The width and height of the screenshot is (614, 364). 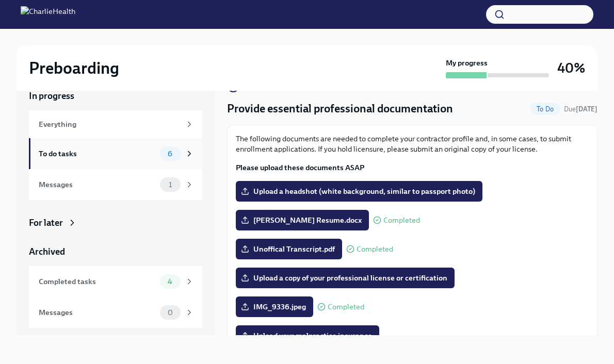 I want to click on span: 0, so click(x=170, y=313).